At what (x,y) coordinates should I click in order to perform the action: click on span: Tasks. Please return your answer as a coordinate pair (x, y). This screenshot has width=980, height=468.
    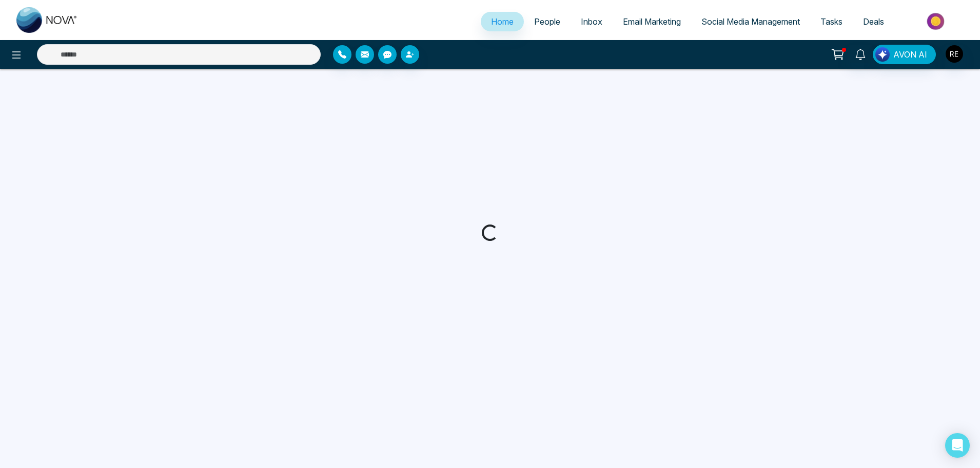
    Looking at the image, I should click on (831, 21).